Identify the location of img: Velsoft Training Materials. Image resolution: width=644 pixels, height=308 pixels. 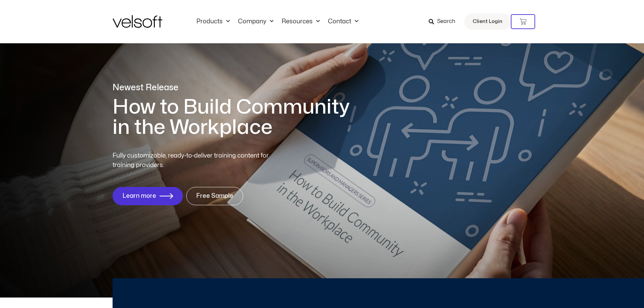
(137, 21).